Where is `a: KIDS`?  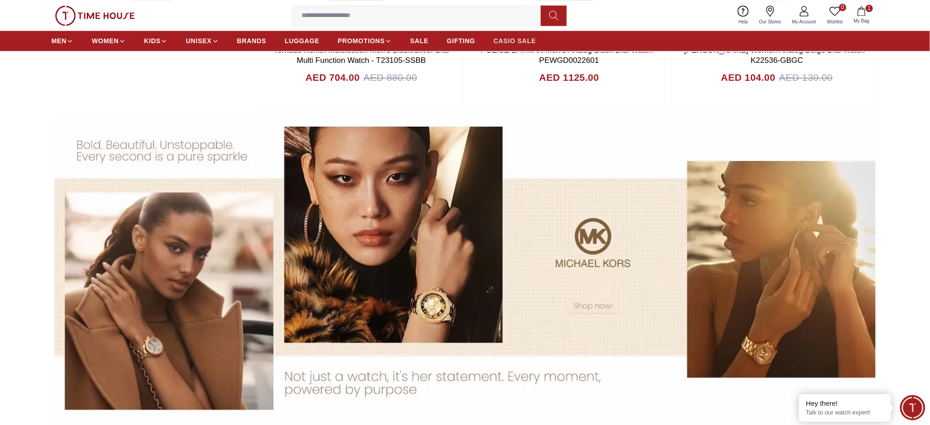 a: KIDS is located at coordinates (156, 41).